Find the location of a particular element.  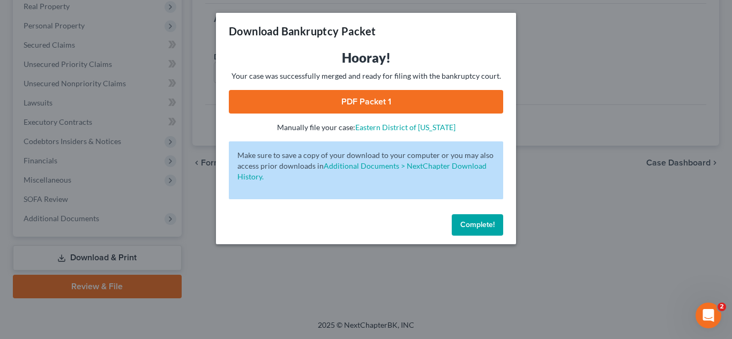

span: 2 is located at coordinates (722, 307).